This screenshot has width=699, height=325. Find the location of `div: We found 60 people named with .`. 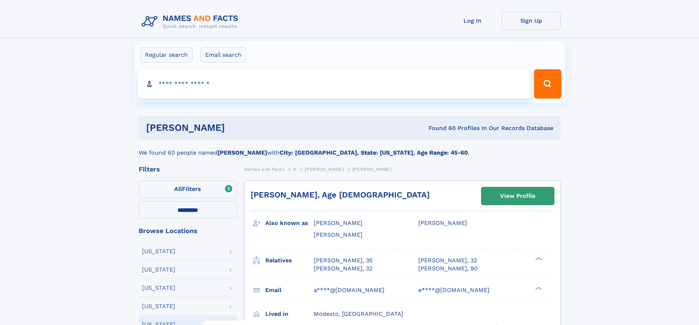

div: We found 60 people named with . is located at coordinates (349, 149).